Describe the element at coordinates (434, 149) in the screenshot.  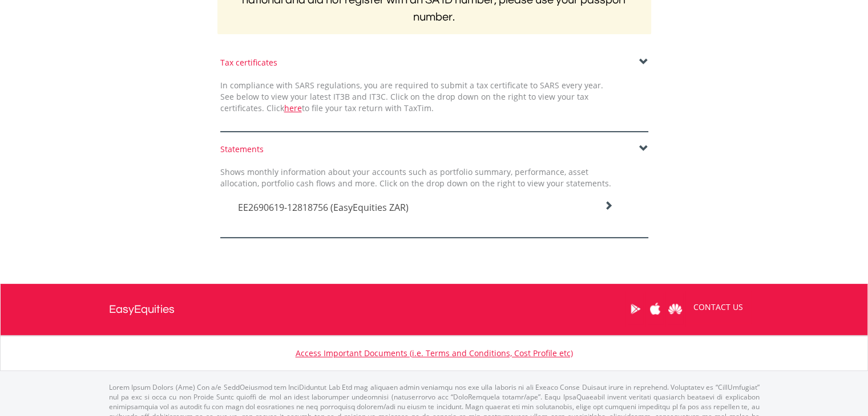
I see `div: Statements` at that location.